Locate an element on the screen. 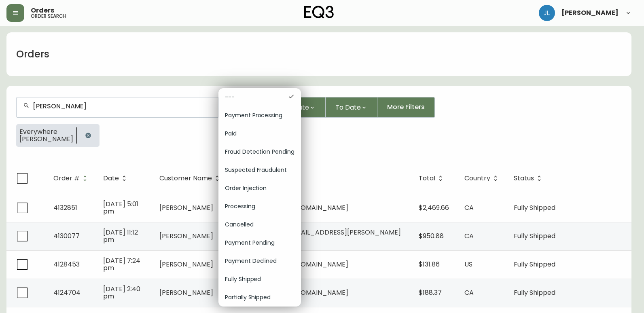  span: Payment Processing is located at coordinates (259, 115).